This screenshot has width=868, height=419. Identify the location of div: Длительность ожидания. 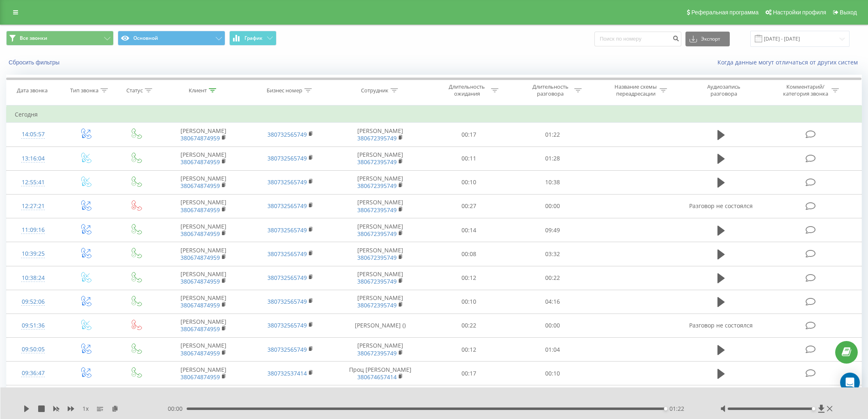
(467, 90).